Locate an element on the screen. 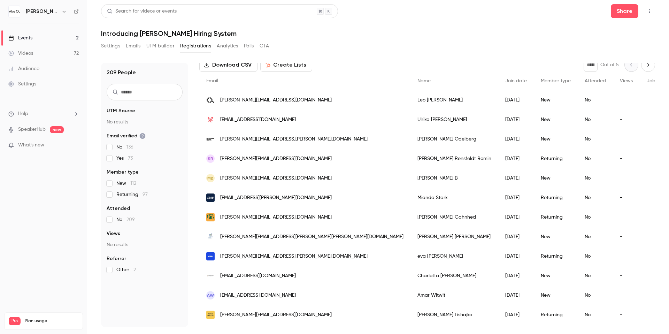  span: Returning is located at coordinates (132, 195).